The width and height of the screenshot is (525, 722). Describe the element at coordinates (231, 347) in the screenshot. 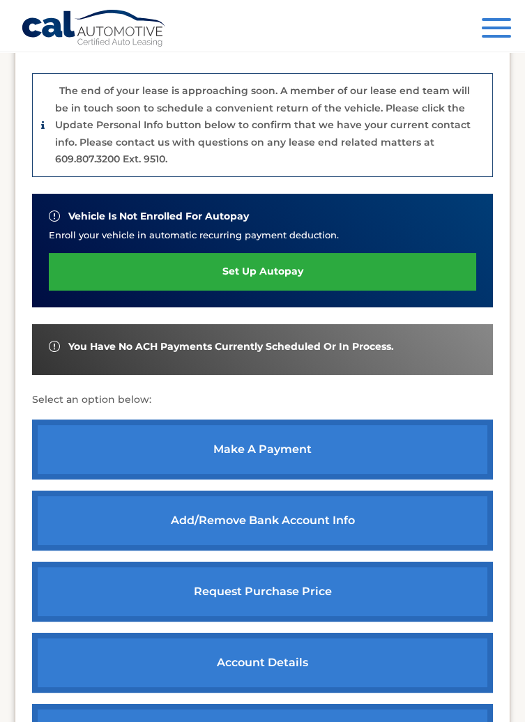

I see `span: You have no ACH payments currently scheduled or in process.` at that location.